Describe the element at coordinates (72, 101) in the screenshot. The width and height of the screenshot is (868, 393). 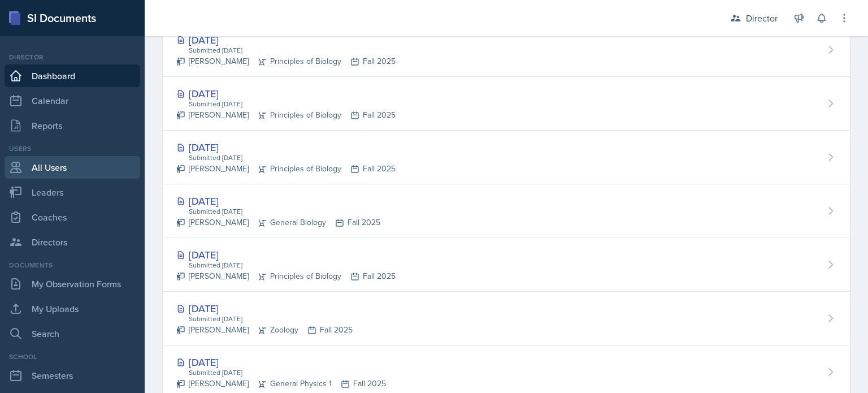
I see `a: Calendar` at that location.